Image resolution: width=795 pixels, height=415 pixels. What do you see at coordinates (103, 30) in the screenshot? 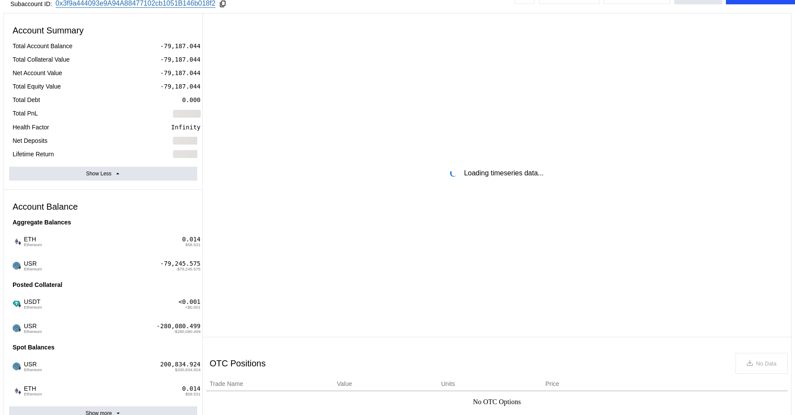
I see `div: Account Summary` at bounding box center [103, 30].